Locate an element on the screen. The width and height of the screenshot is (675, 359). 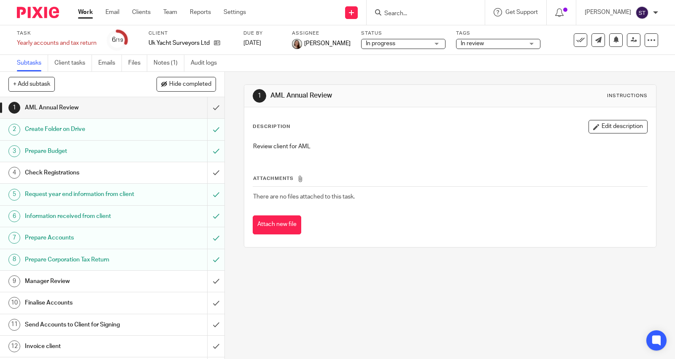
h1: Check Registrations is located at coordinates (83, 173).